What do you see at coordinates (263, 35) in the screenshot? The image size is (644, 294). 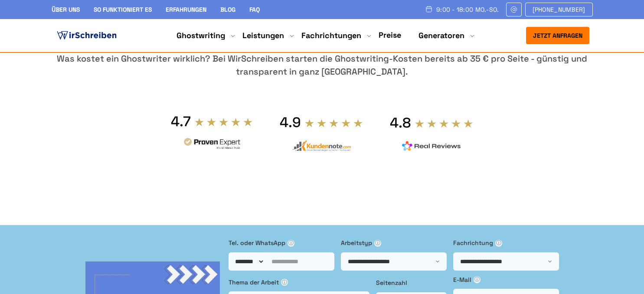 I see `a: Leistungen` at bounding box center [263, 35].